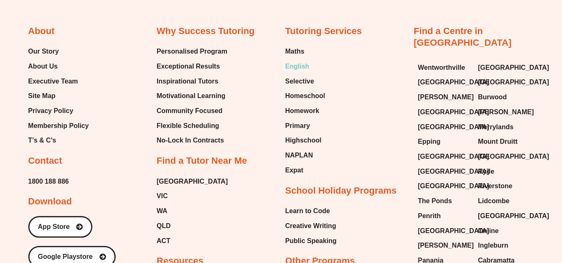  I want to click on h2: School Holiday Programs, so click(341, 191).